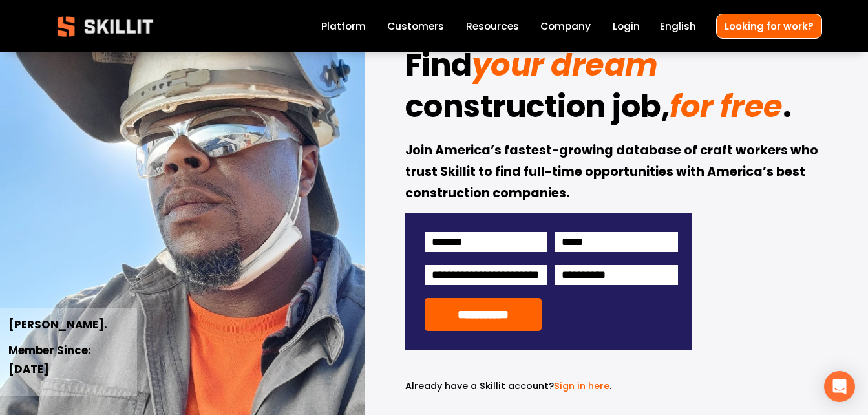  What do you see at coordinates (492, 26) in the screenshot?
I see `a: folder dropdown` at bounding box center [492, 26].